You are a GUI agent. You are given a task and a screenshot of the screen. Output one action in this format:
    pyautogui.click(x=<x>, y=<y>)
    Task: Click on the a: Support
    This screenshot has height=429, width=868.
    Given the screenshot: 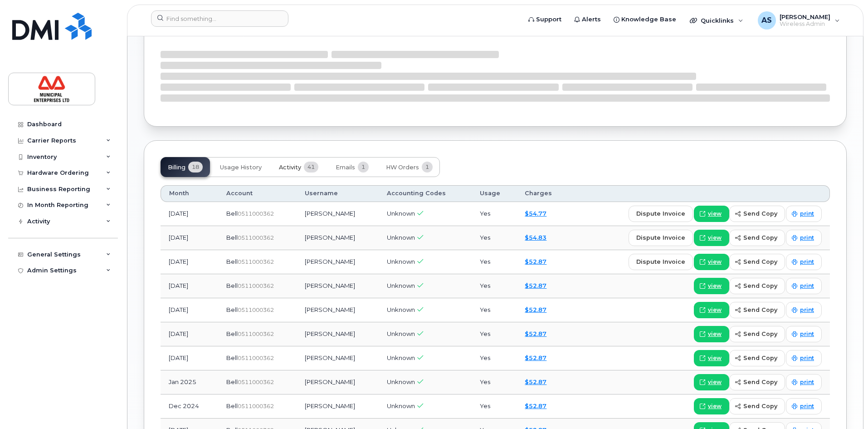 What is the action you would take?
    pyautogui.click(x=545, y=19)
    